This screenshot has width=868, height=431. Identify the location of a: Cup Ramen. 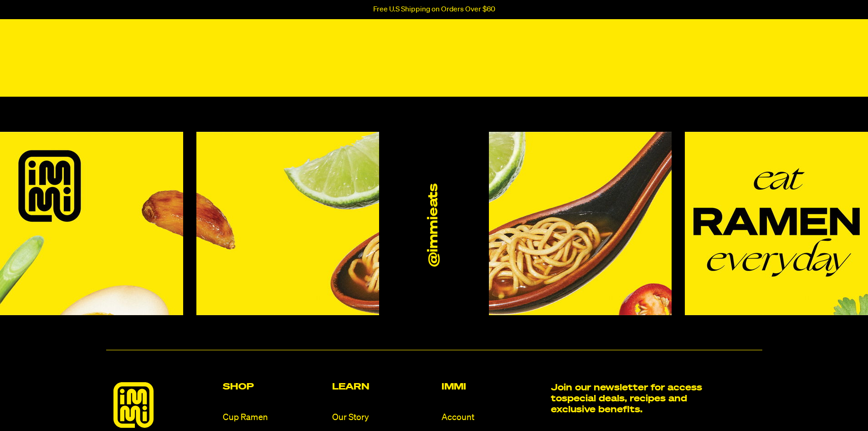
(274, 417).